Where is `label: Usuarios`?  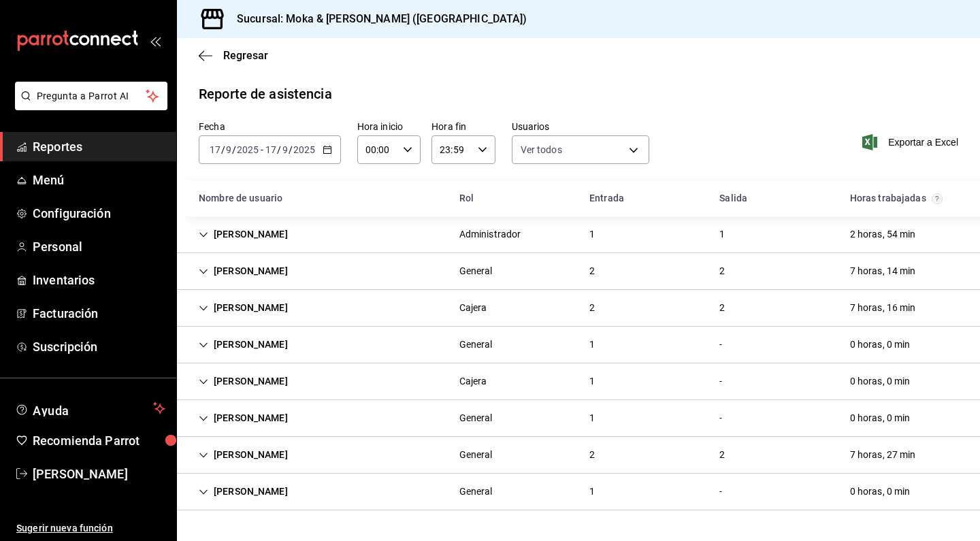
label: Usuarios is located at coordinates (581, 127).